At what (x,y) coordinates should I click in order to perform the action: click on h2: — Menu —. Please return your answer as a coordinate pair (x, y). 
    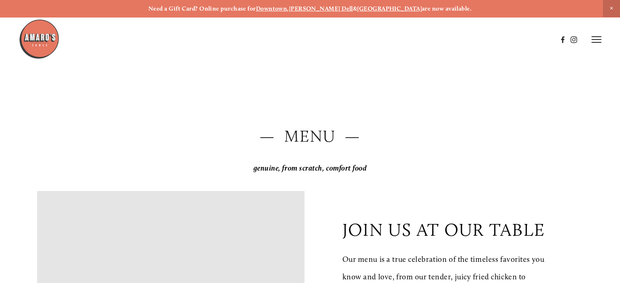
    Looking at the image, I should click on (310, 136).